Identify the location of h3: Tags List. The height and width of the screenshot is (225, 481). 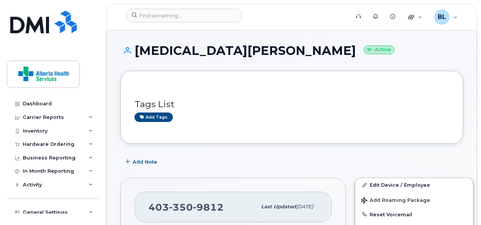
(292, 104).